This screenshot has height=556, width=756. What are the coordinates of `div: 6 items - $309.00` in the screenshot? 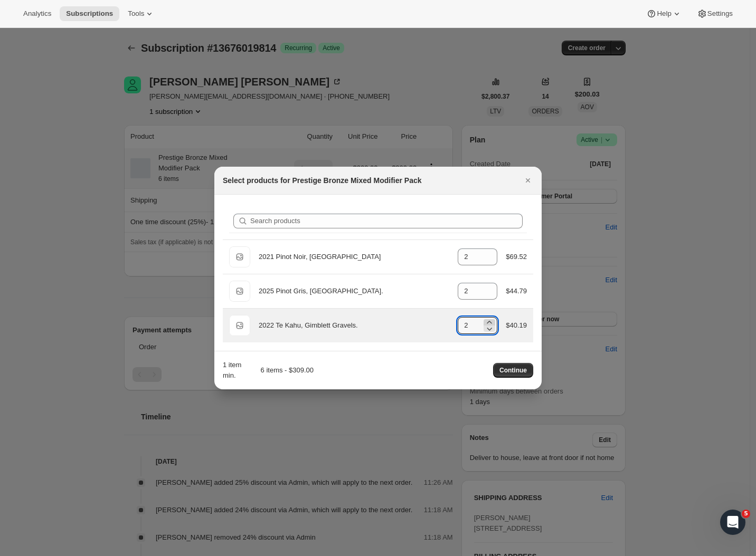 It's located at (282, 370).